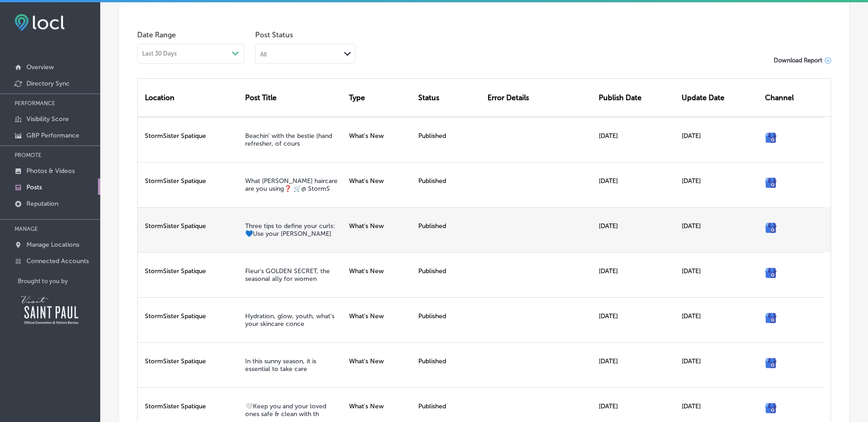 This screenshot has width=868, height=422. I want to click on p: GBP Performance, so click(53, 135).